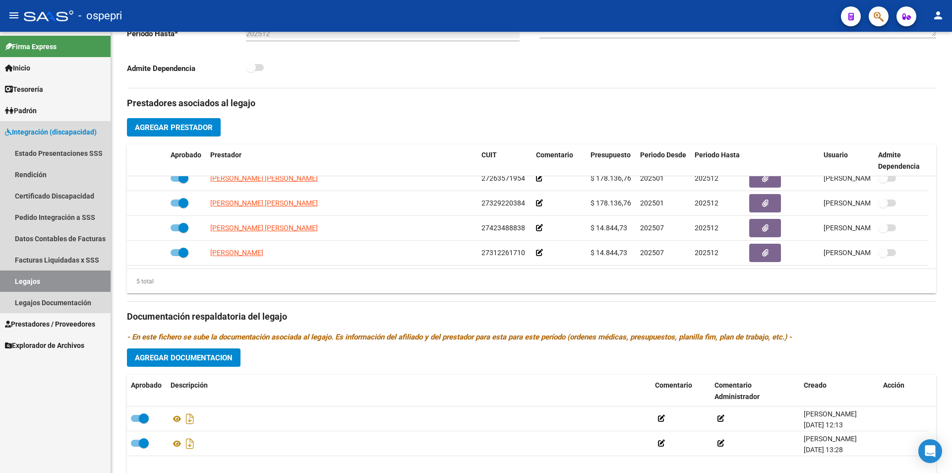 This screenshot has height=473, width=952. I want to click on span: - ospepri, so click(100, 16).